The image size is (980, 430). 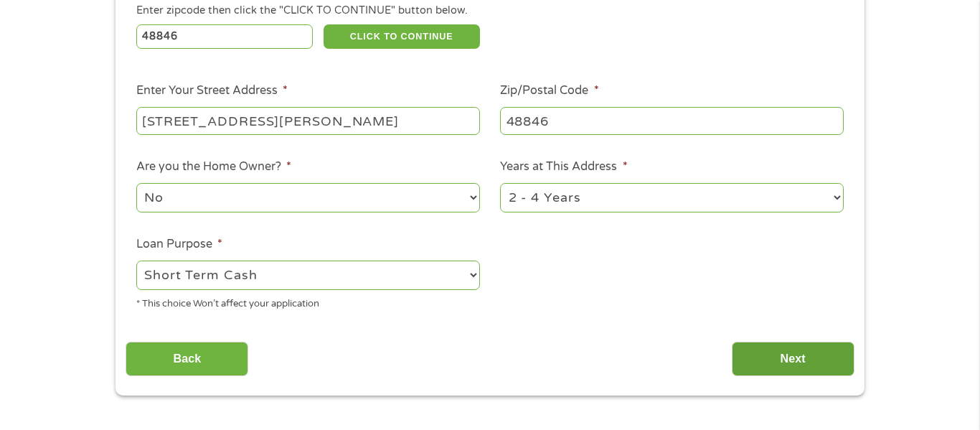 I want to click on input: Enter Zipcode (e.g 01510), so click(x=225, y=37).